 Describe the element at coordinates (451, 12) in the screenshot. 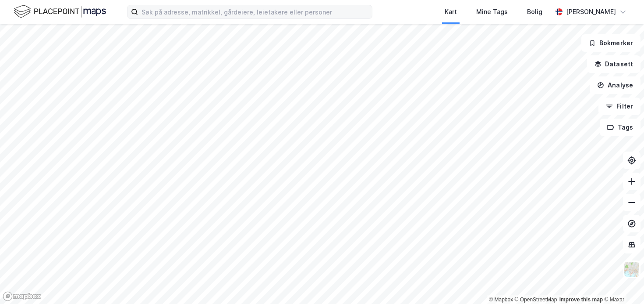

I see `div: Kart` at that location.